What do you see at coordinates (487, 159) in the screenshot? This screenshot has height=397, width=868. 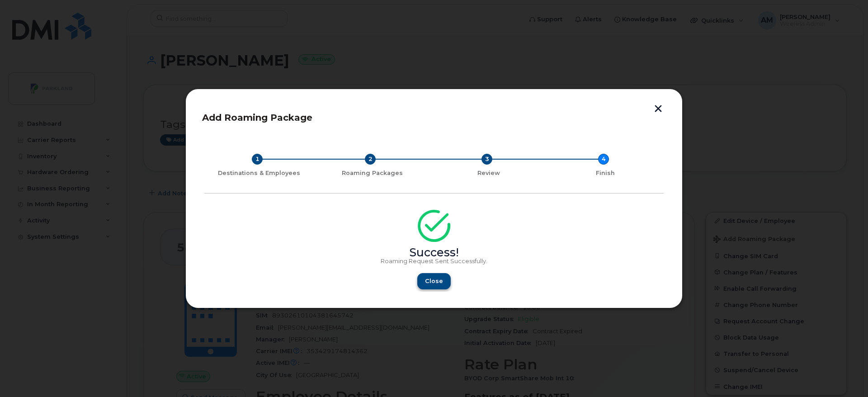 I see `div: 3` at bounding box center [487, 159].